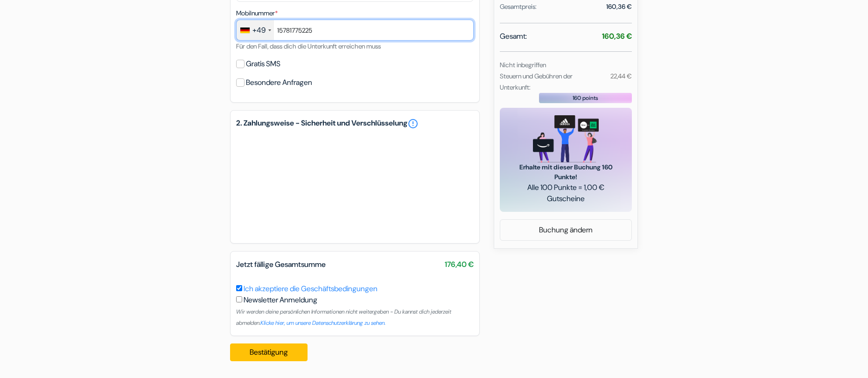 This screenshot has width=868, height=378. What do you see at coordinates (308, 46) in the screenshot?
I see `small: Für den Fall, dass dich die Unterkunft erreichen muss` at bounding box center [308, 46].